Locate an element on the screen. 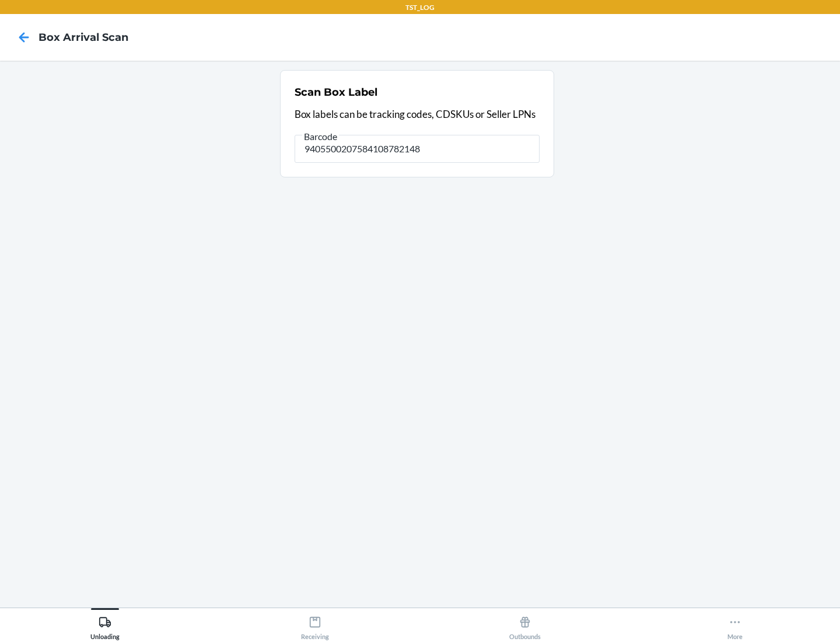 The width and height of the screenshot is (840, 642). p: TST_LOG is located at coordinates (420, 7).